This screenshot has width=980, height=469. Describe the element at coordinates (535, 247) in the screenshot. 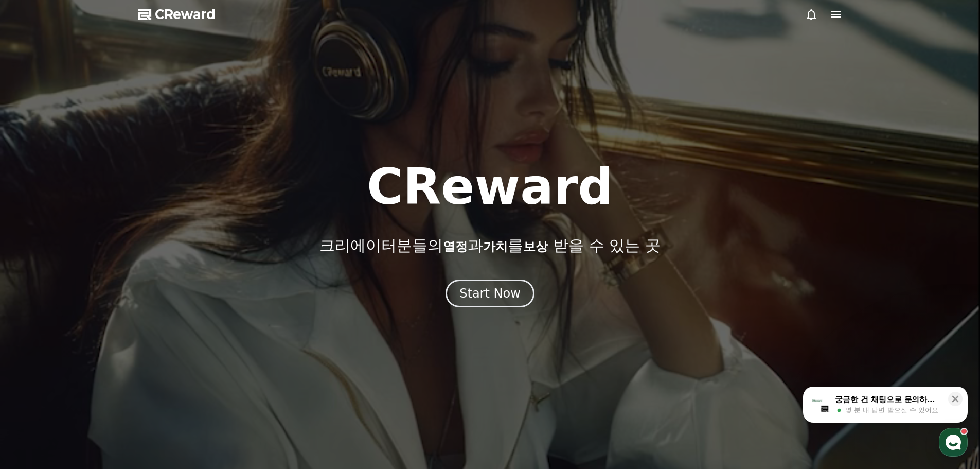

I see `span: 보상` at that location.